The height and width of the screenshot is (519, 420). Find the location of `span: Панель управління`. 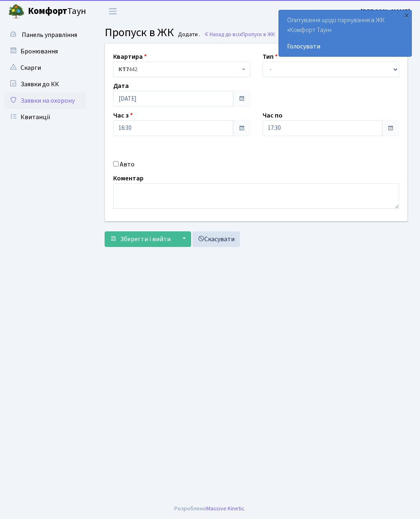

span: Панель управління is located at coordinates (49, 35).